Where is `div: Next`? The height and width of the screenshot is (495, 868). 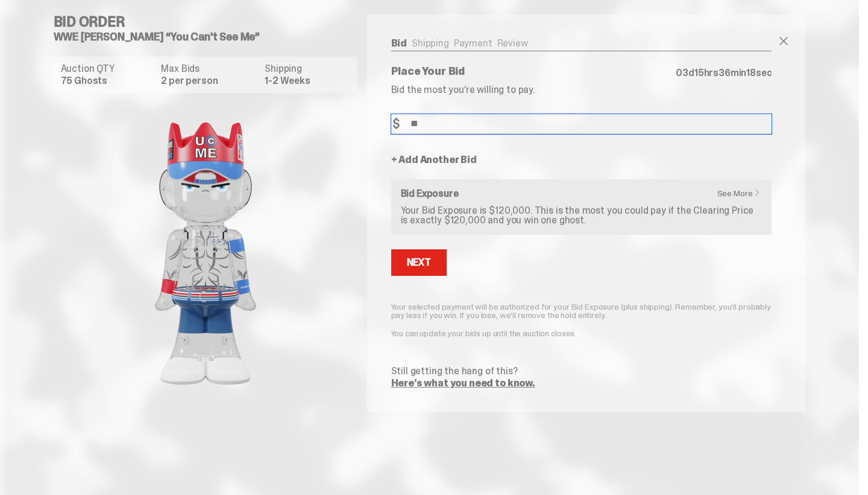
div: Next is located at coordinates (419, 263).